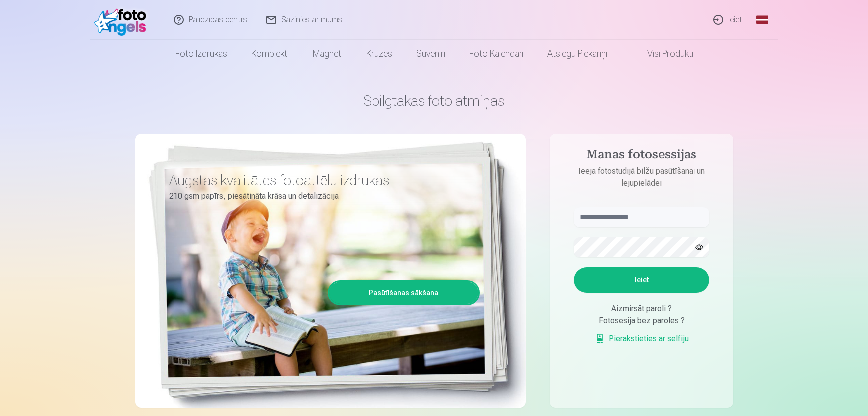  What do you see at coordinates (379, 54) in the screenshot?
I see `a: Krūzes` at bounding box center [379, 54].